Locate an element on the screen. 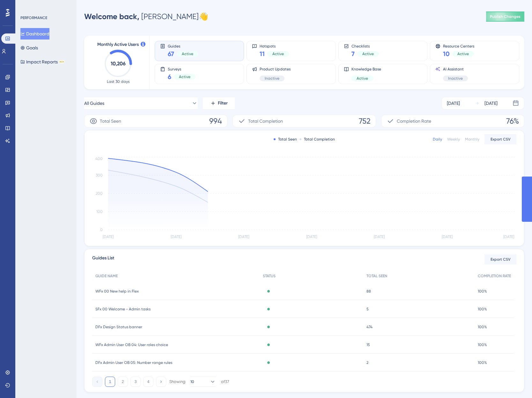 The height and width of the screenshot is (398, 532). button: 10 is located at coordinates (203, 382).